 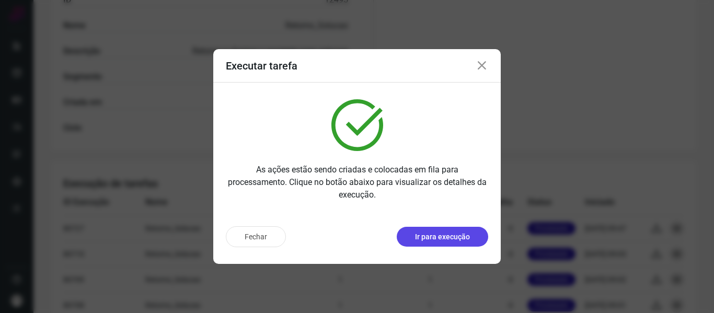 What do you see at coordinates (442, 237) in the screenshot?
I see `p: Ir para execução` at bounding box center [442, 237].